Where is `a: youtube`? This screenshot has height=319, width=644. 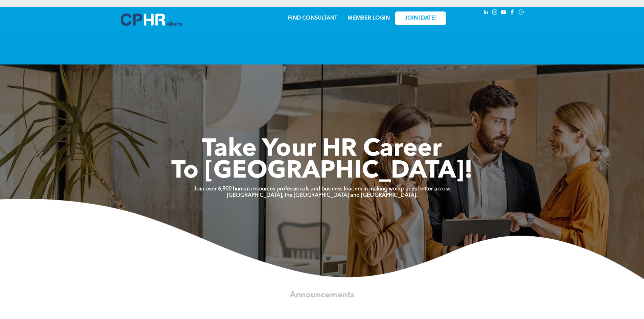
a: youtube is located at coordinates (504, 13).